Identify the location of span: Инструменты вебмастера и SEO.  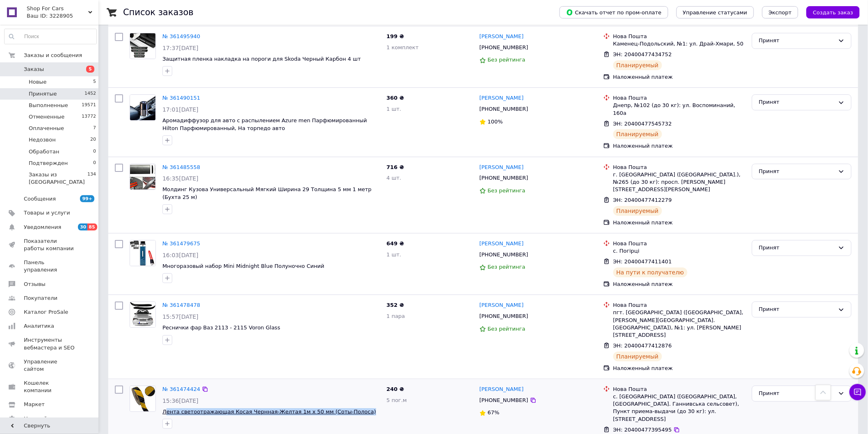
(50, 344).